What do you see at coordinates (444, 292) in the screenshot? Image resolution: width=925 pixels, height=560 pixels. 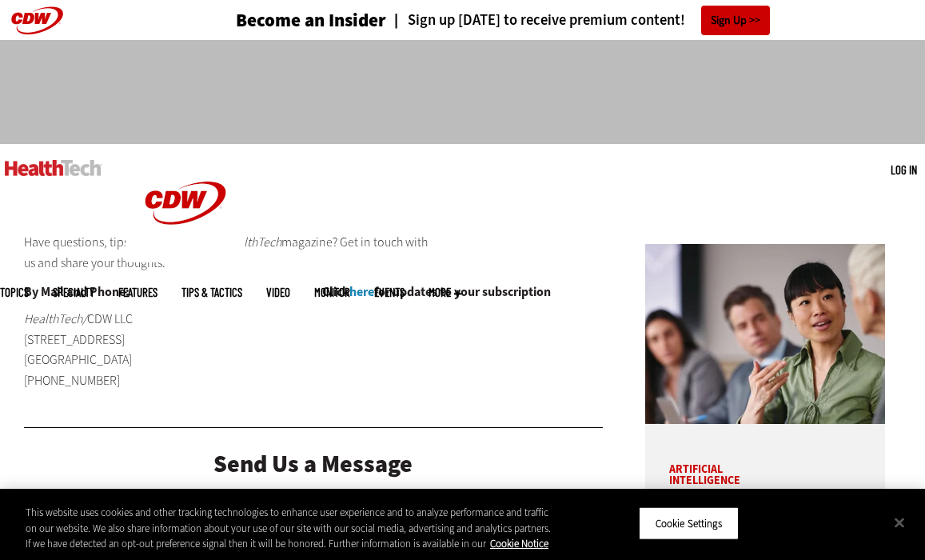 I see `span: More` at bounding box center [444, 292].